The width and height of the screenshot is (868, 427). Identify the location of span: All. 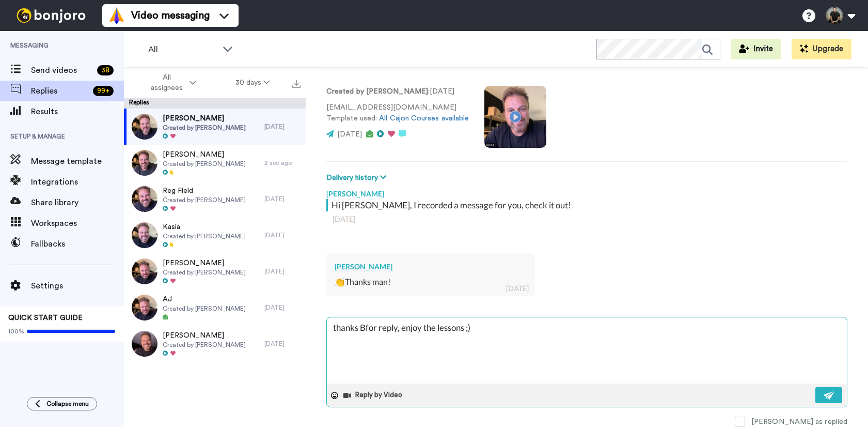
(183, 49).